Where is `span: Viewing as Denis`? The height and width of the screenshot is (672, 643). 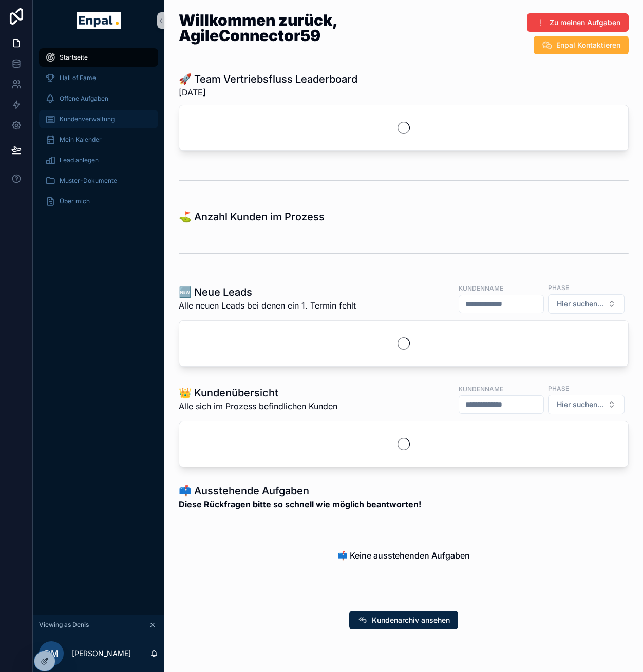 span: Viewing as Denis is located at coordinates (64, 625).